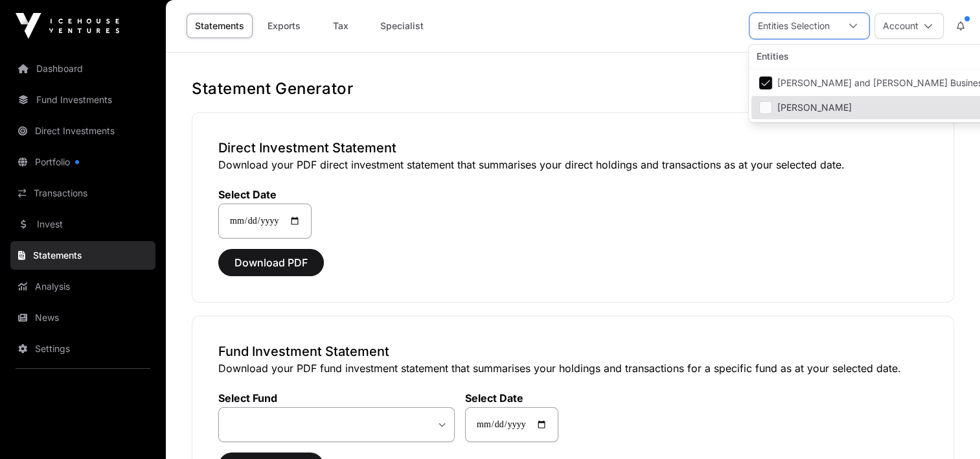  Describe the element at coordinates (83, 100) in the screenshot. I see `a: Fund Investments` at that location.